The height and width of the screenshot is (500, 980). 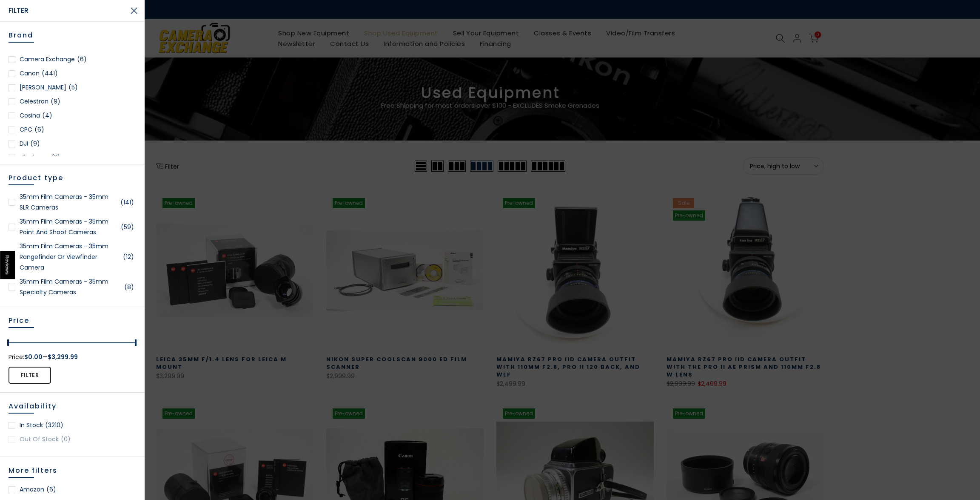 I want to click on span: (59), so click(x=127, y=227).